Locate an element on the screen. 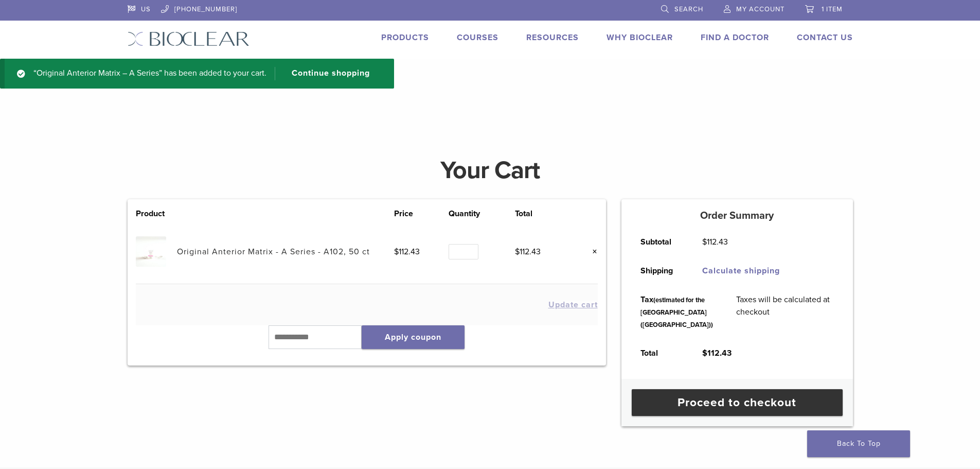 The width and height of the screenshot is (980, 469). span: 1 item is located at coordinates (832, 9).